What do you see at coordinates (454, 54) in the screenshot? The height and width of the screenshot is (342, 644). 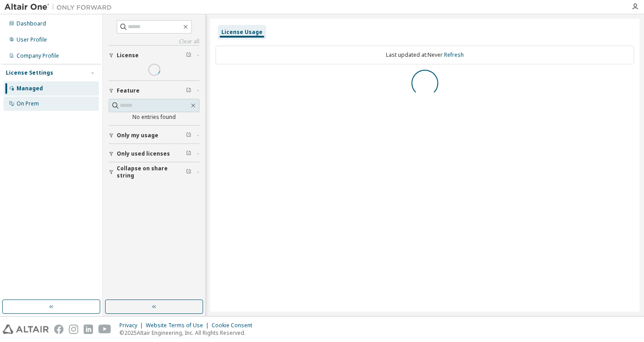 I see `a: Refresh` at bounding box center [454, 54].